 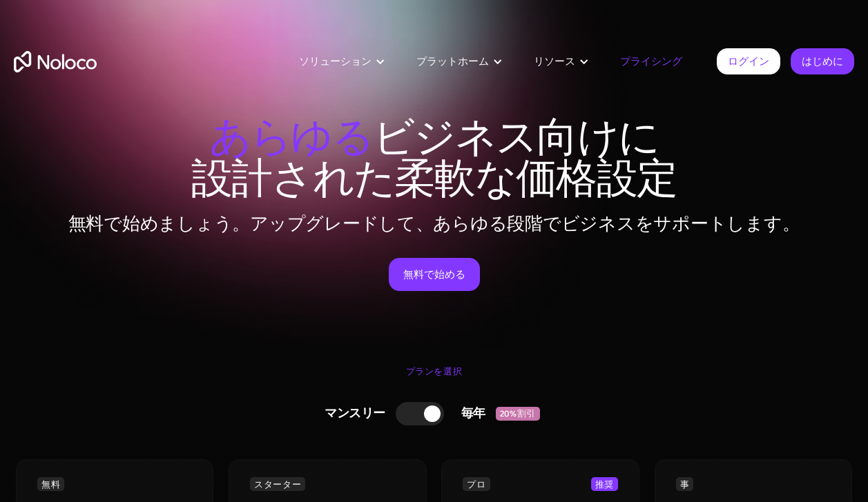 I want to click on a: はじめに, so click(x=822, y=62).